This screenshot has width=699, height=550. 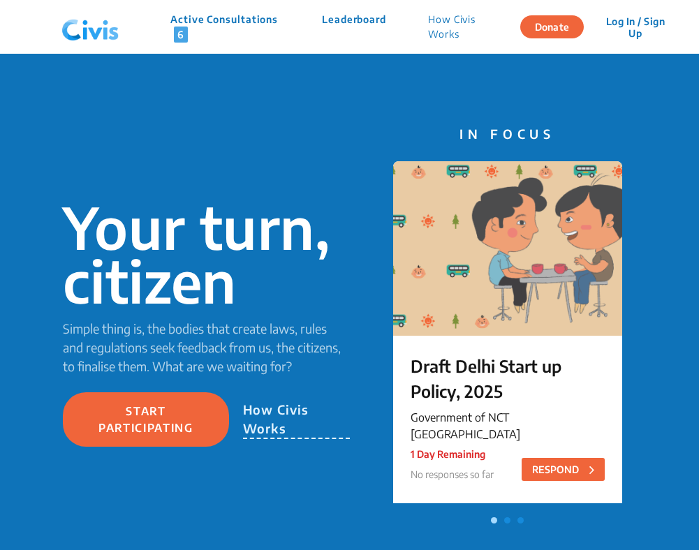 I want to click on button: Start participating, so click(x=146, y=420).